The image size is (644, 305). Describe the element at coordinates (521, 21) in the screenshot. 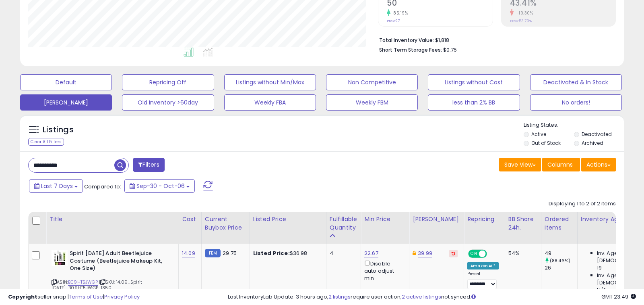

I see `small: Prev: 53.79%` at that location.